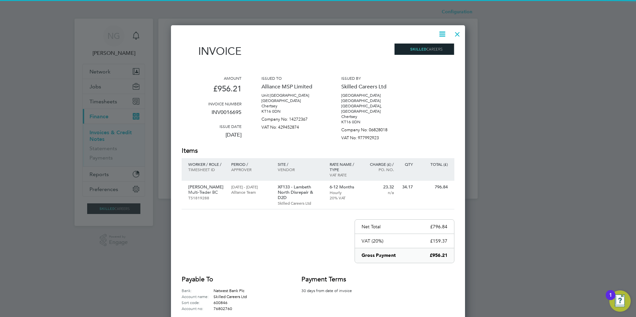 Image resolution: width=636 pixels, height=317 pixels. What do you see at coordinates (300, 170) in the screenshot?
I see `p: Vendor` at bounding box center [300, 170].